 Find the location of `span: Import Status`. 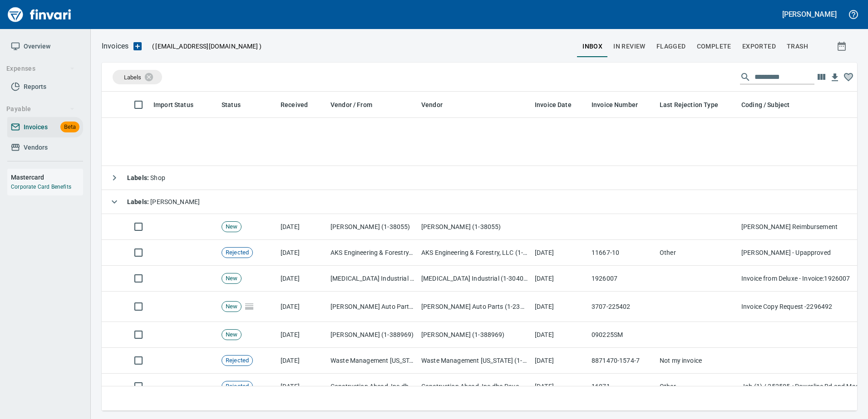

span: Import Status is located at coordinates (173, 105).